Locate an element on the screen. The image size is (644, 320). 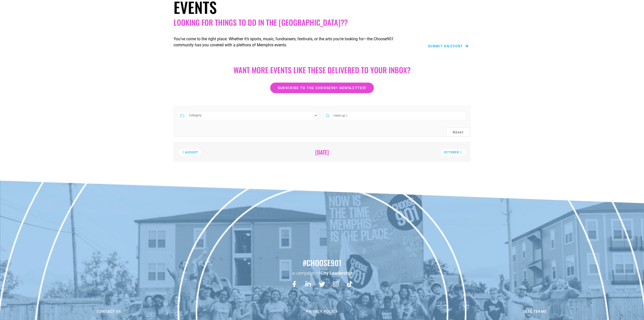
span: Submit an Event is located at coordinates (445, 46).